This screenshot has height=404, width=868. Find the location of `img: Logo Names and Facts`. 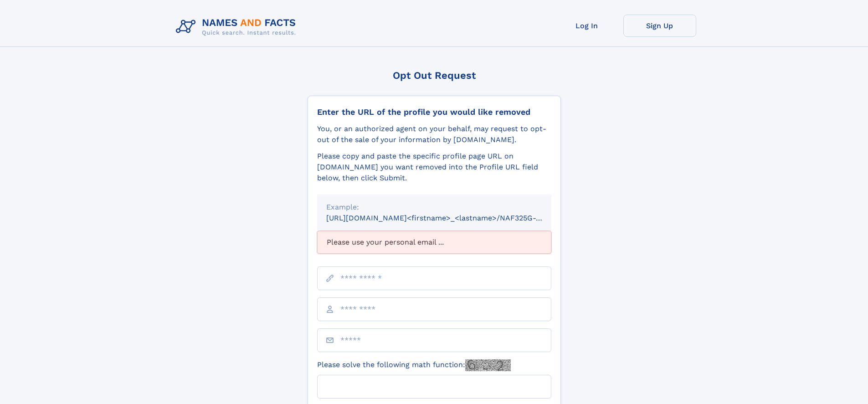

img: Logo Names and Facts is located at coordinates (238, 27).